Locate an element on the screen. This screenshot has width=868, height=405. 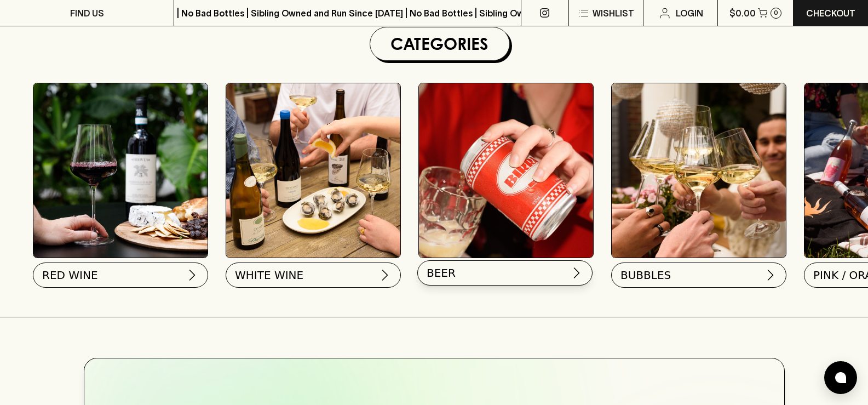
p: $0.00 is located at coordinates (742, 13).